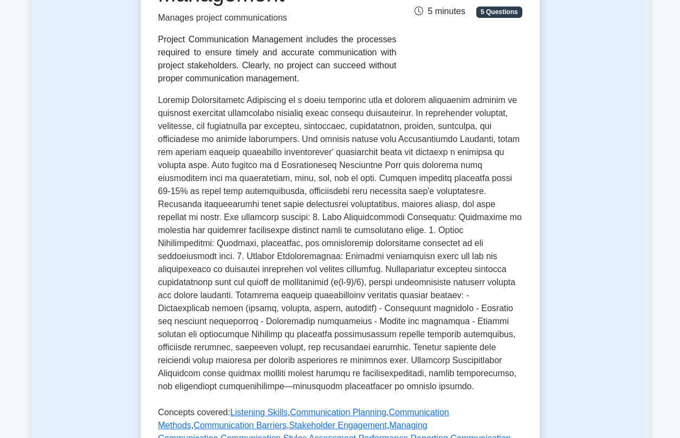 This screenshot has width=680, height=438. I want to click on a: Communication Planning, so click(338, 412).